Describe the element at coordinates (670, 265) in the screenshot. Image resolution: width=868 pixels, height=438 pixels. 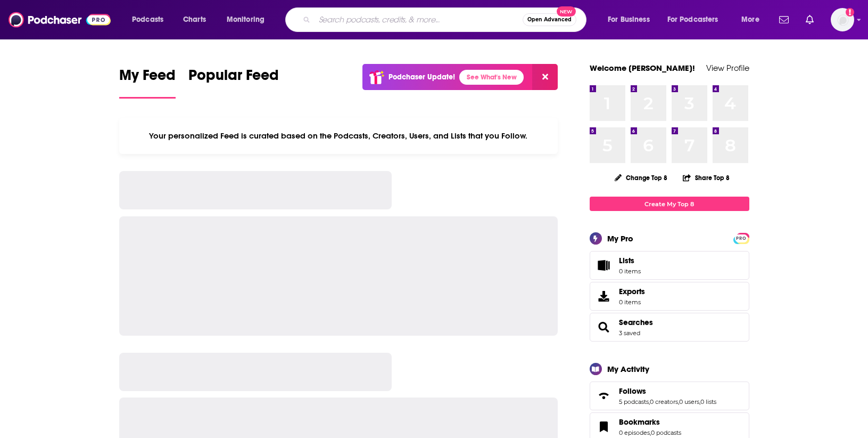
I see `a: Lists` at that location.